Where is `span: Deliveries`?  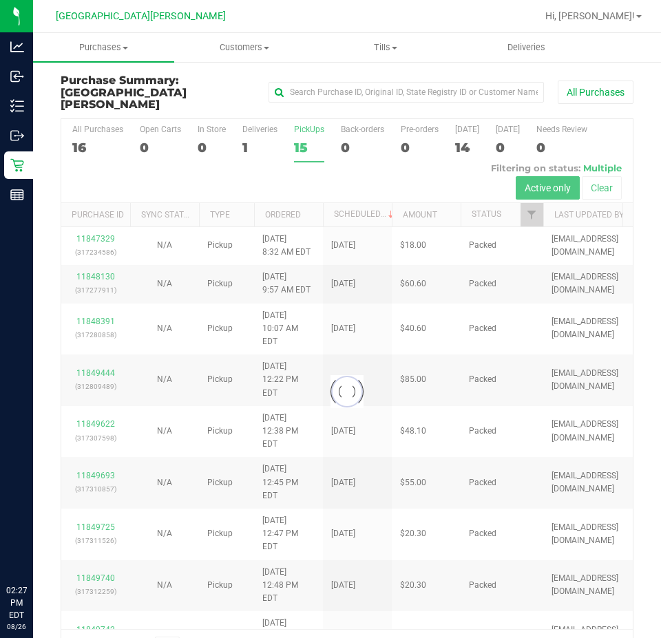 span: Deliveries is located at coordinates (526, 48).